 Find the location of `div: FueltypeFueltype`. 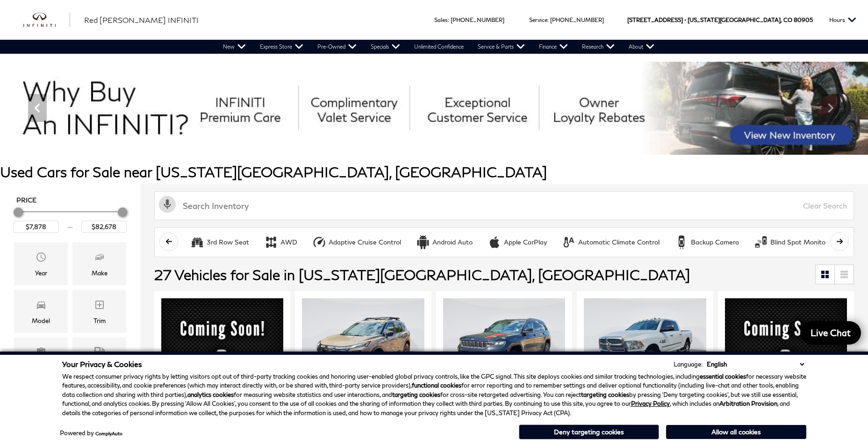

div: FueltypeFueltype is located at coordinates (99, 359).